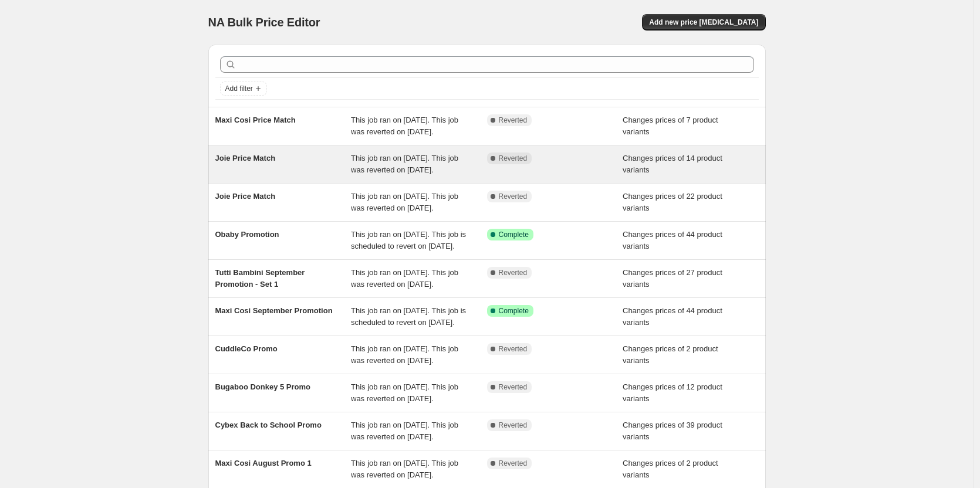 The height and width of the screenshot is (488, 980). Describe the element at coordinates (670, 125) in the screenshot. I see `span: Changes prices of 7 product variants` at that location.